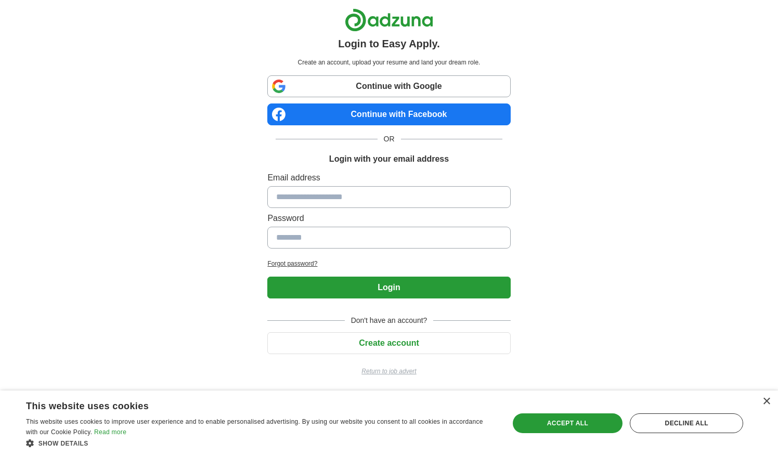 The image size is (778, 456). Describe the element at coordinates (388, 371) in the screenshot. I see `p: Return to job advert` at that location.